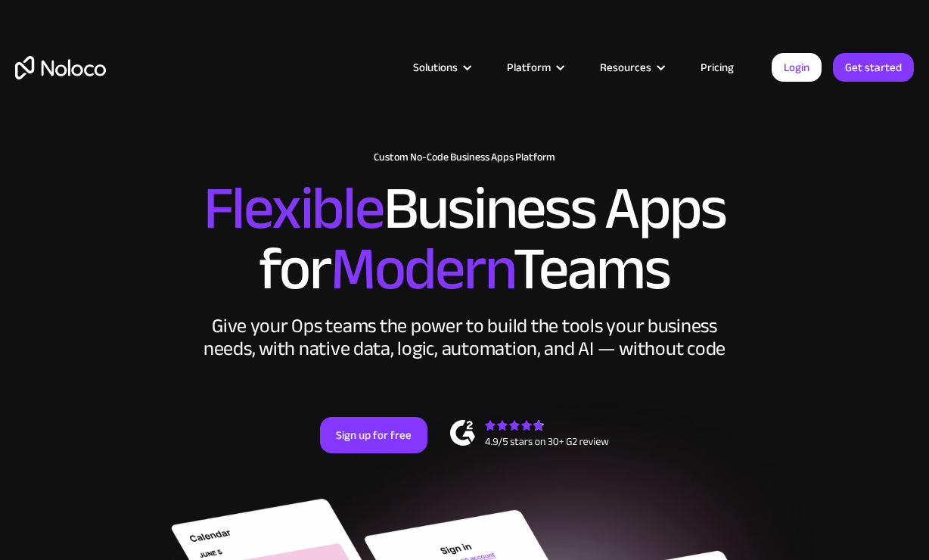 The height and width of the screenshot is (560, 929). I want to click on h2: Business Apps for Teams, so click(464, 239).